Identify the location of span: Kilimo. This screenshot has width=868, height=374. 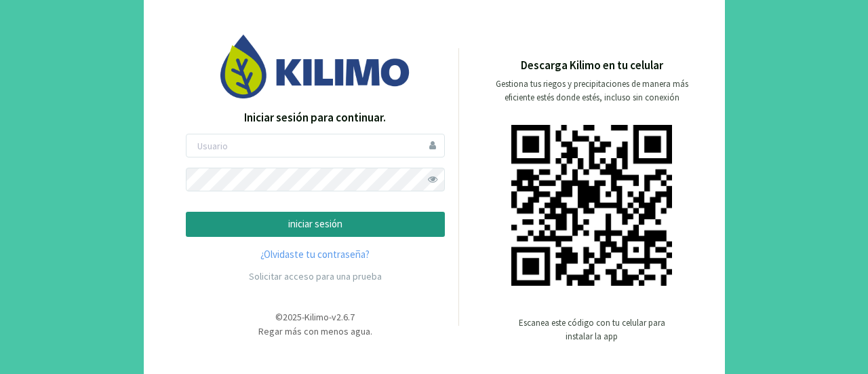
(317, 317).